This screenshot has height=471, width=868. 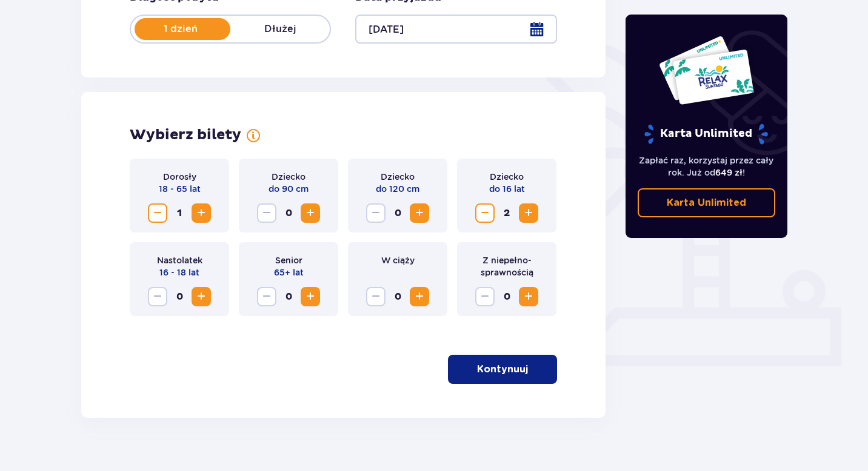 What do you see at coordinates (181, 29) in the screenshot?
I see `p: 1 dzień` at bounding box center [181, 29].